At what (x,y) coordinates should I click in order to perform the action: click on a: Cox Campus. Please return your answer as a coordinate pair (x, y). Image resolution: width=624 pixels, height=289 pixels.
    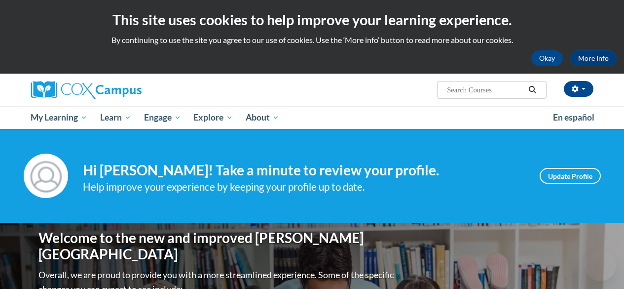
    Looking at the image, I should click on (120, 90).